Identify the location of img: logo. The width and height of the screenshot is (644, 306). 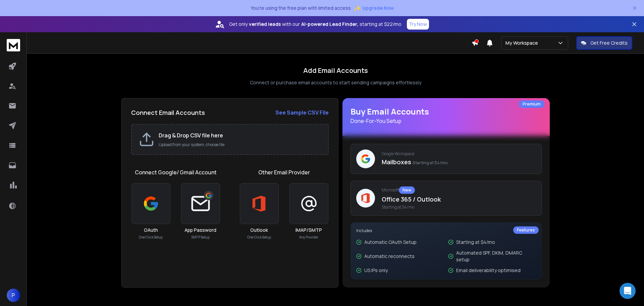
(14, 45).